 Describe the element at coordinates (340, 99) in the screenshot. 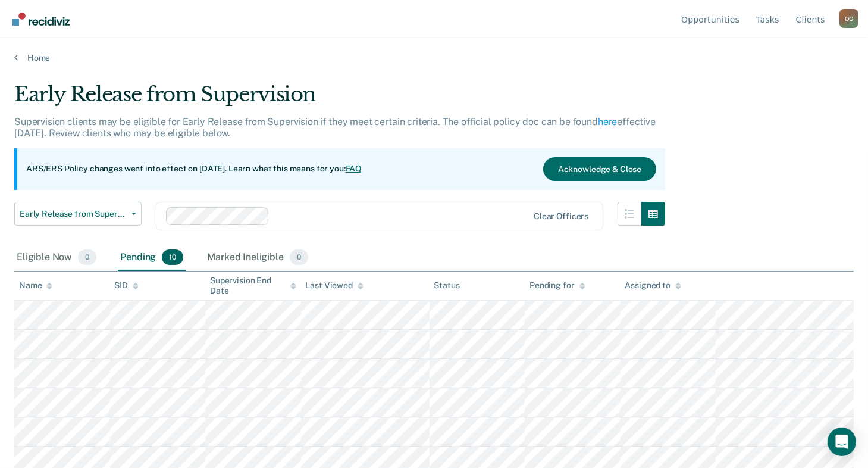

I see `div: Early Release from Supervision` at that location.